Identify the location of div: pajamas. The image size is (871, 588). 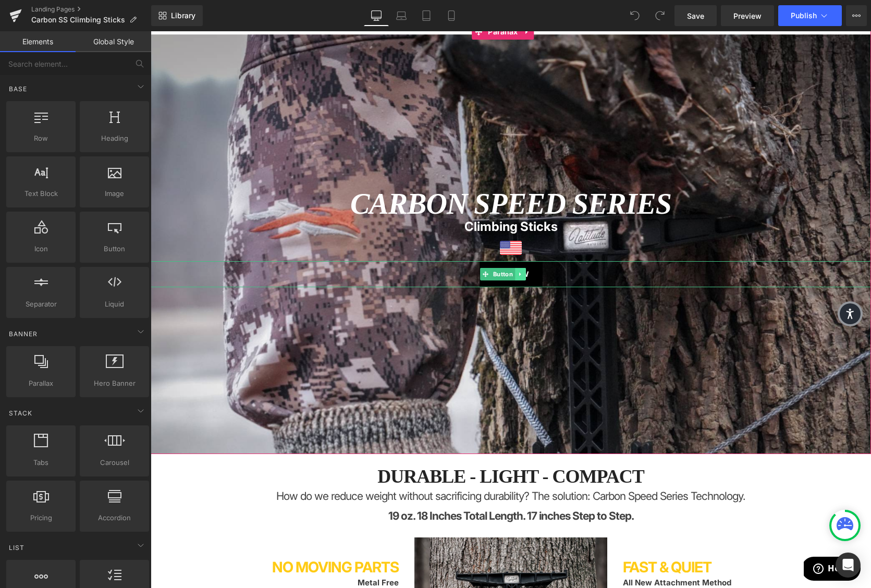
(699, 282).